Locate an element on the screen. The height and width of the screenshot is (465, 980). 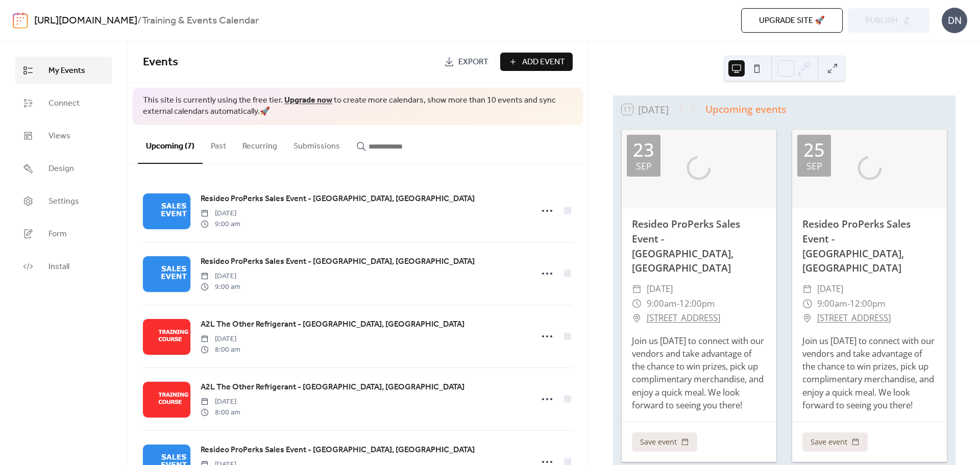
button: Upgrade site 🚀 is located at coordinates (791, 20).